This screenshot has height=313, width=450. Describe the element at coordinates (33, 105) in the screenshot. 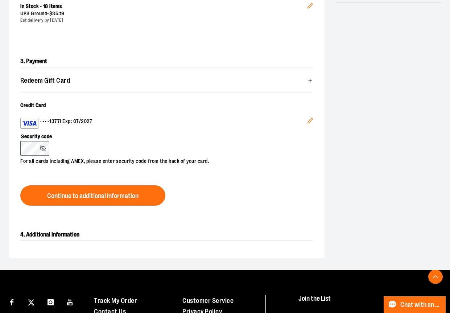

I see `span: Credit Card` at that location.